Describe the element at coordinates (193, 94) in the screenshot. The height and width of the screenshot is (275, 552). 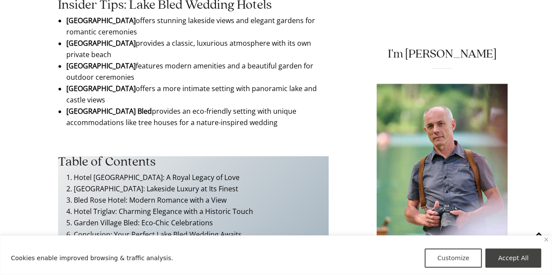
I see `li: offers a more intimate setting with panoramic lake and castle views` at that location.